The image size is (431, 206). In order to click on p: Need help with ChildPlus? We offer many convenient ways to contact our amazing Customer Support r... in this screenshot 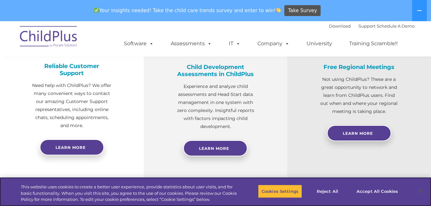, I will do `click(72, 106)`.